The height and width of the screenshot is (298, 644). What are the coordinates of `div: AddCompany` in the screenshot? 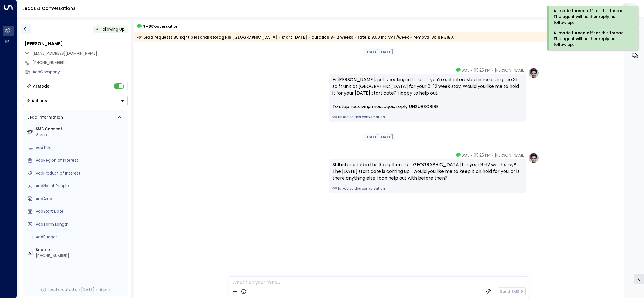 It's located at (80, 72).